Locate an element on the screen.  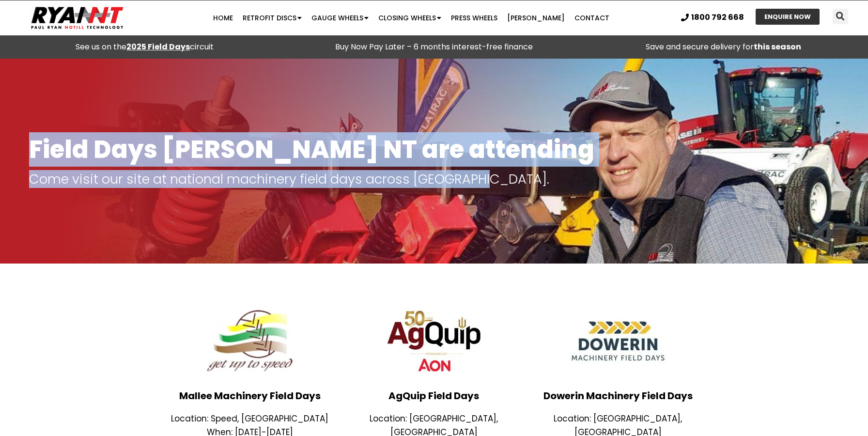
a: Contact is located at coordinates (591, 18).